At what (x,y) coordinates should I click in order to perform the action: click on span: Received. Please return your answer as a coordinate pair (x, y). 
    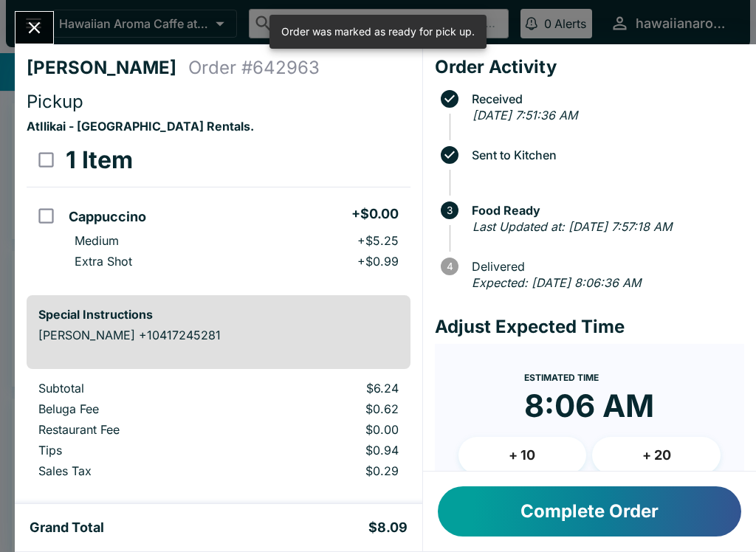
    Looking at the image, I should click on (604, 99).